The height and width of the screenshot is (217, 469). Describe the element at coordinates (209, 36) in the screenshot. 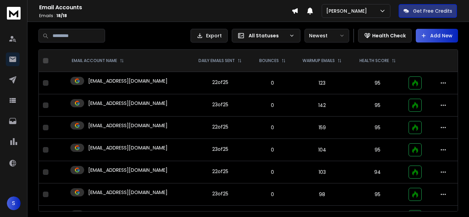

I see `button: Export` at that location.